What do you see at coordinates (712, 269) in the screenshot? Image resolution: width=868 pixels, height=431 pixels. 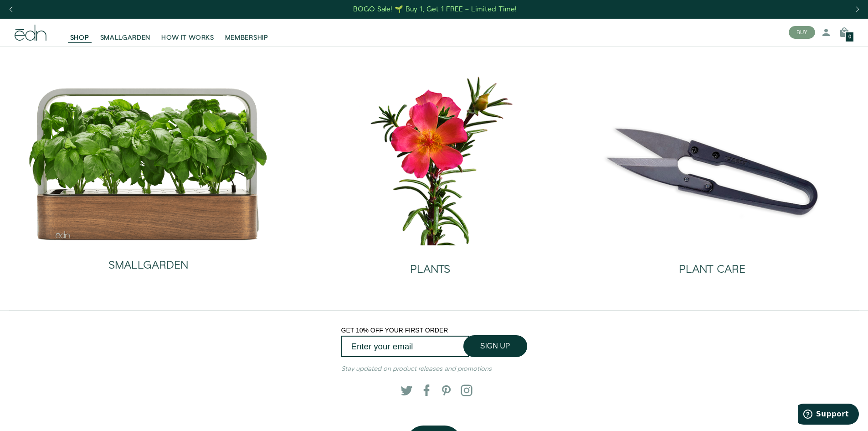 I see `h2: PLANT CARE` at bounding box center [712, 269].